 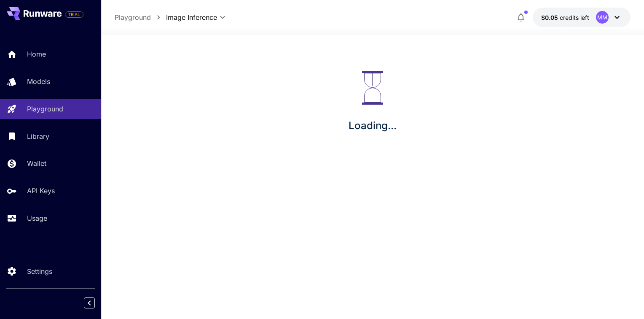 What do you see at coordinates (565, 18) in the screenshot?
I see `div: $0.05` at bounding box center [565, 18].